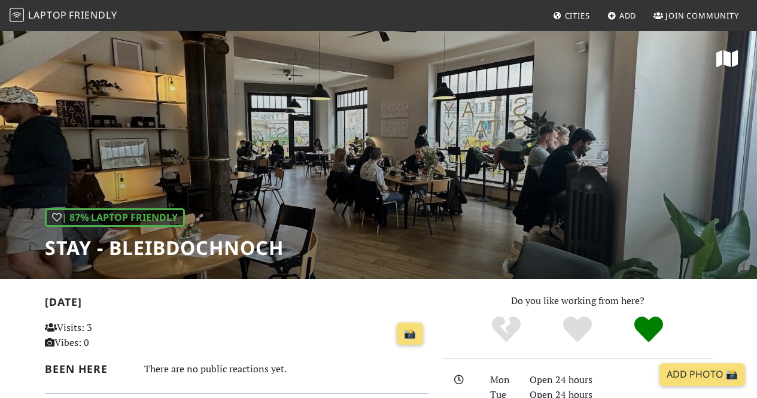  What do you see at coordinates (702, 16) in the screenshot?
I see `span: Join Community` at bounding box center [702, 16].